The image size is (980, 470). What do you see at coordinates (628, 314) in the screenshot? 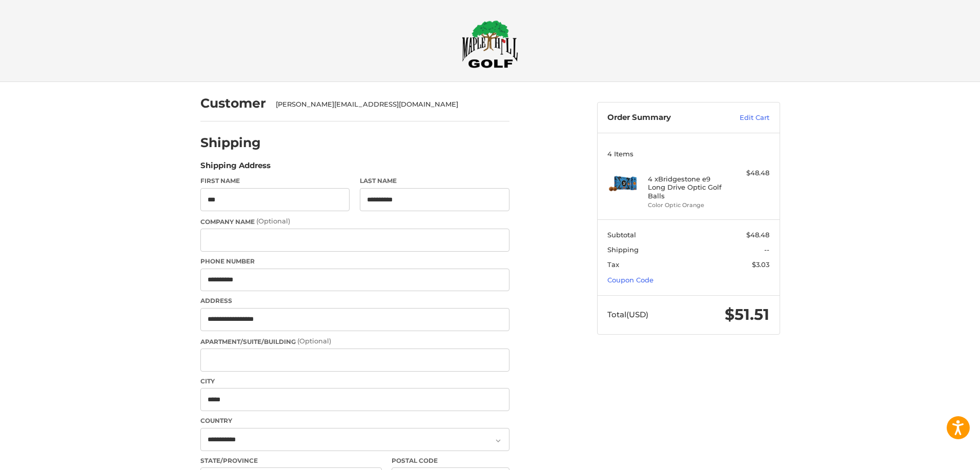
I see `span: Total (USD)` at bounding box center [628, 314].